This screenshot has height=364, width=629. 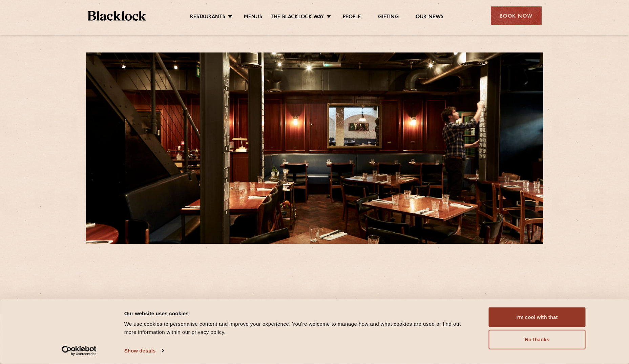 I want to click on a: Usercentrics Cookiebot - opens in a new window, so click(x=79, y=351).